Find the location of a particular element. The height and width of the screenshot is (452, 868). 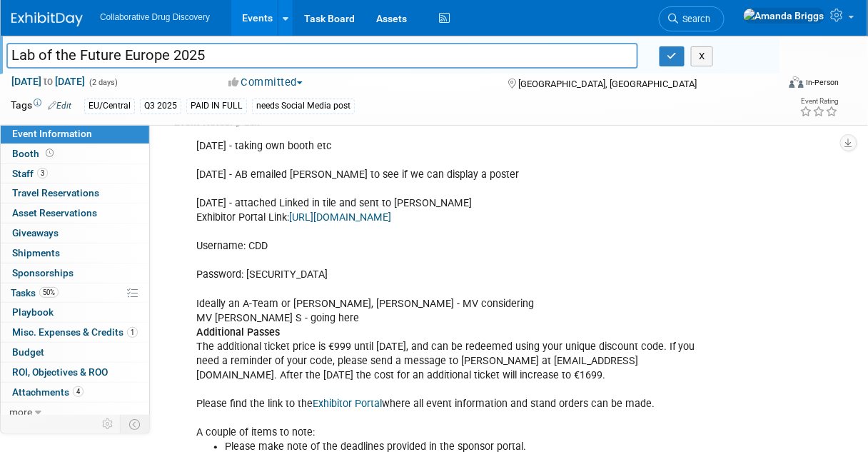

td: Personalize Event Tab Strip is located at coordinates (108, 424).